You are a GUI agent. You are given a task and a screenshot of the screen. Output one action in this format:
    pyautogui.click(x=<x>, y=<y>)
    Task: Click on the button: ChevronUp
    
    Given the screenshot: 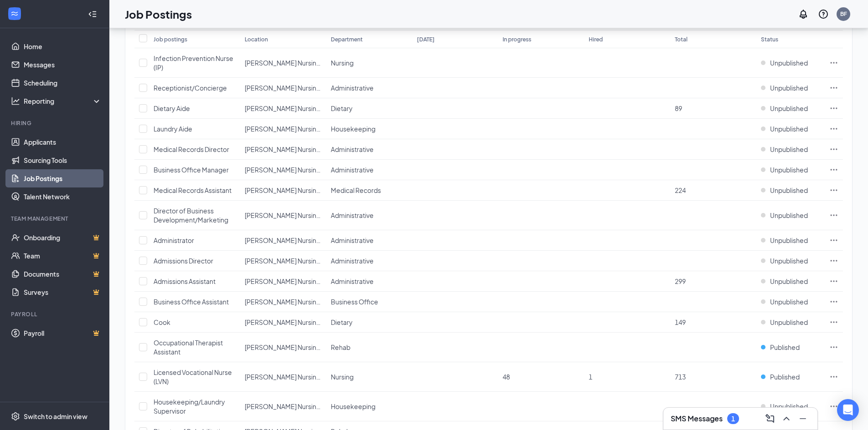 What is the action you would take?
    pyautogui.click(x=786, y=419)
    